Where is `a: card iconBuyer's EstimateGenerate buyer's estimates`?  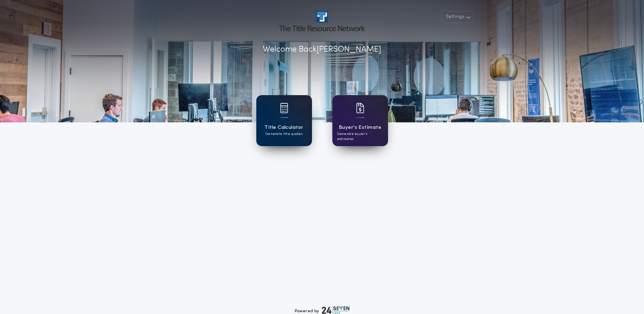 a: card iconBuyer's EstimateGenerate buyer's estimates is located at coordinates (360, 120).